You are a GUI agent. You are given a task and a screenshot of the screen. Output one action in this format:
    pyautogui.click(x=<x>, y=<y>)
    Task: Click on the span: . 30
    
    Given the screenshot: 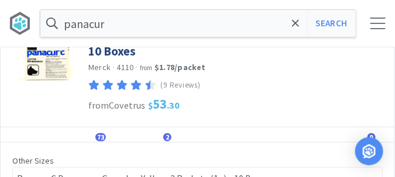 What is the action you would take?
    pyautogui.click(x=173, y=105)
    